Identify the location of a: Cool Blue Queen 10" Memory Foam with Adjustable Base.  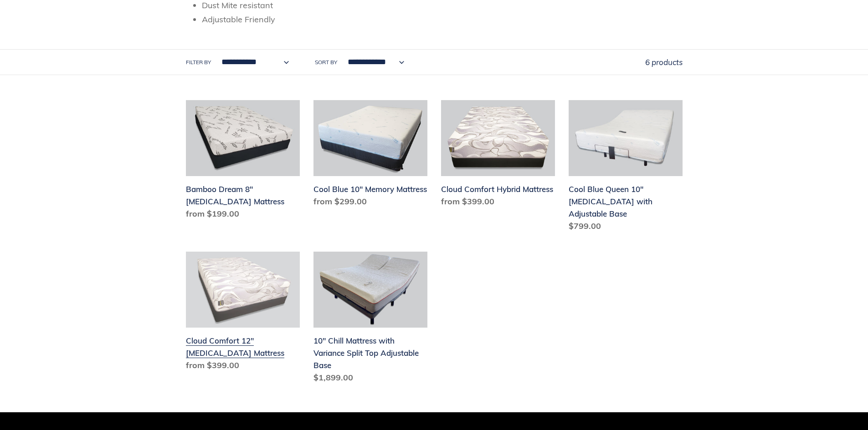
(626, 168).